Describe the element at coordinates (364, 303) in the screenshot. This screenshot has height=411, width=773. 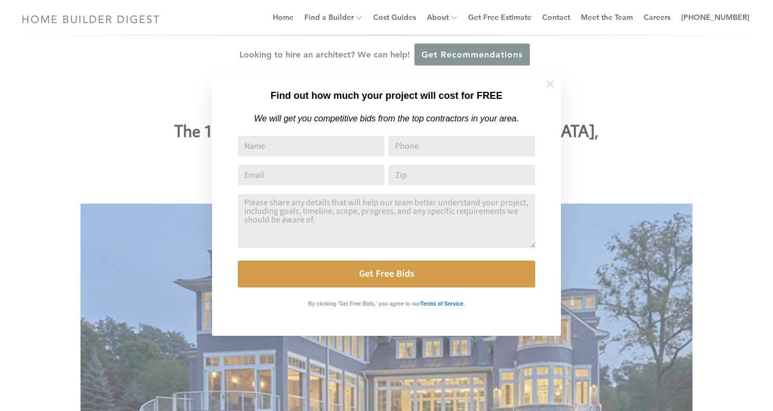
I see `strong: By clicking 'Get Free Bids,' you agree to our` at that location.